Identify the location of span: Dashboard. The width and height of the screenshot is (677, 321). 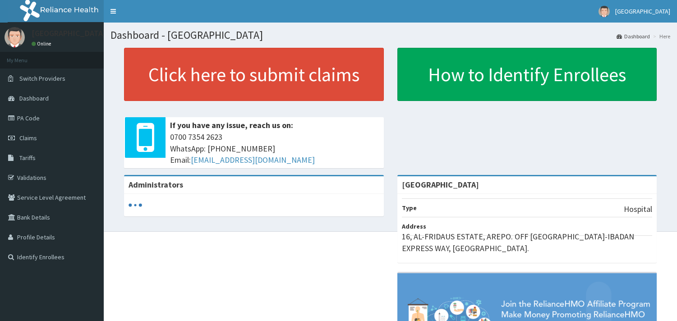
(34, 98).